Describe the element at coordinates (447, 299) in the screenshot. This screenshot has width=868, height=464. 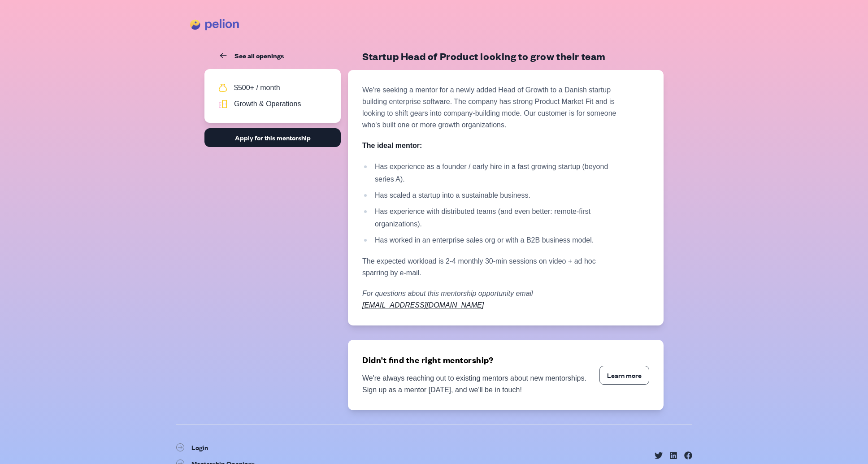
I see `em: For questions about this mentorship opportunity email` at that location.